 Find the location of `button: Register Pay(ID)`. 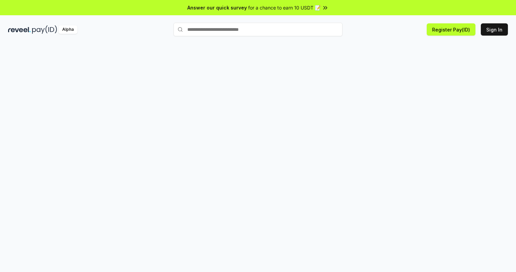

button: Register Pay(ID) is located at coordinates (451, 29).